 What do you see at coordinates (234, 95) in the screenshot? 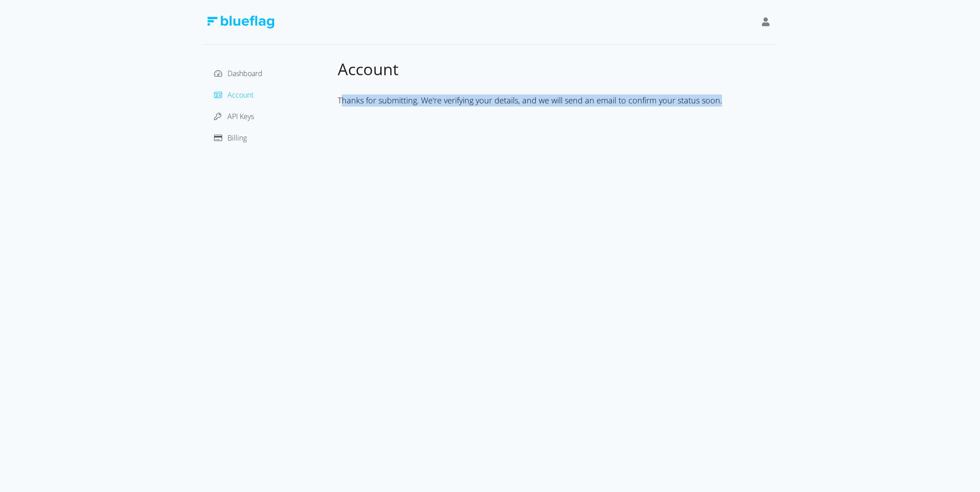
I see `a: Account` at bounding box center [234, 95].